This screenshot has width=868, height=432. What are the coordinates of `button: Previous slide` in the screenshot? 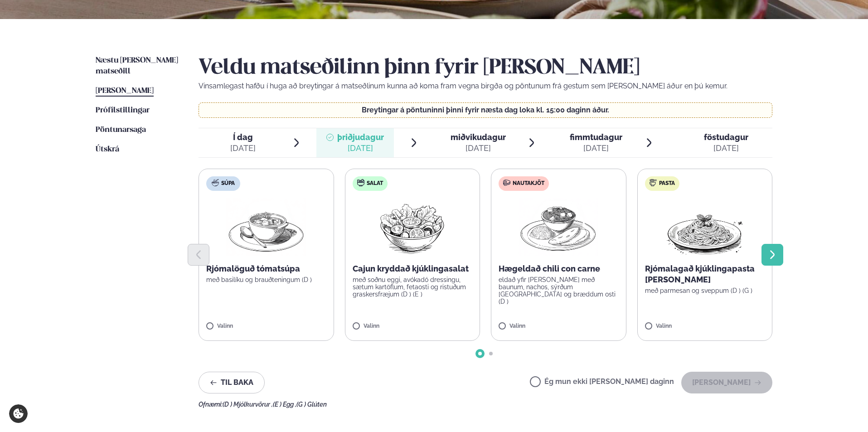 It's located at (199, 255).